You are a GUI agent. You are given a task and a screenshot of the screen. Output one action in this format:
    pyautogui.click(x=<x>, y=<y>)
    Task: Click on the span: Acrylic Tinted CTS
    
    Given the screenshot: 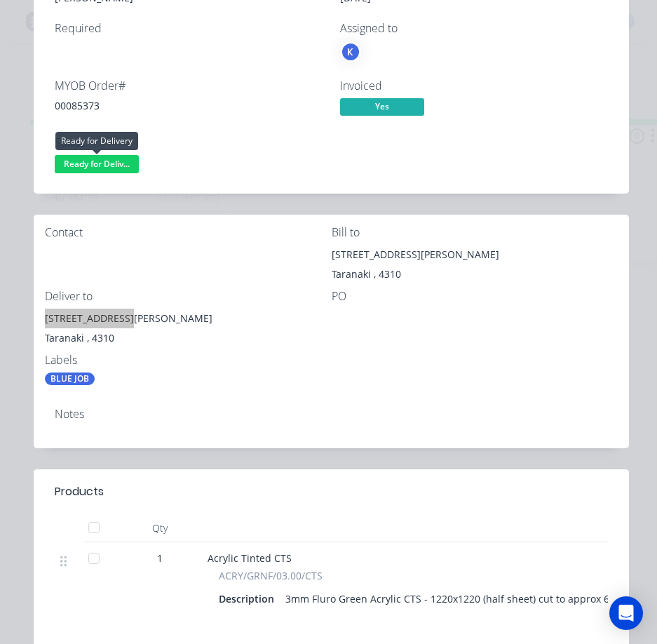 What is the action you would take?
    pyautogui.click(x=250, y=558)
    